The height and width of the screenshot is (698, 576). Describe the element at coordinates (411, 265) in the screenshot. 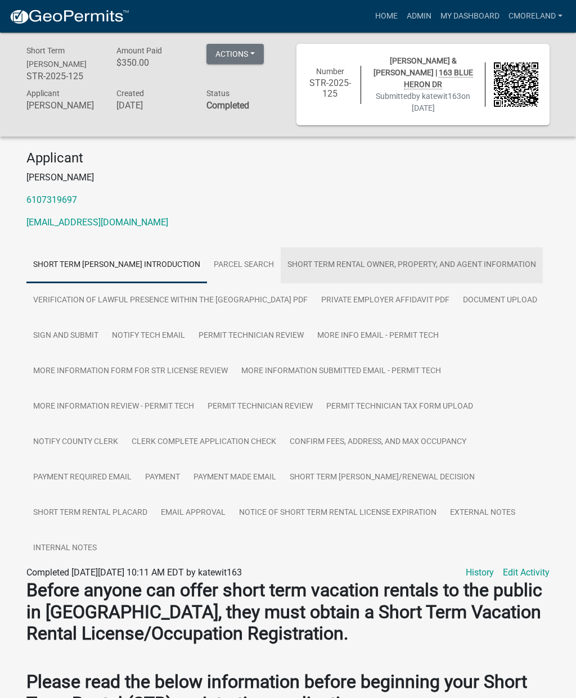

I see `a: Short Term Rental Owner, Property, and Agent Information` at that location.